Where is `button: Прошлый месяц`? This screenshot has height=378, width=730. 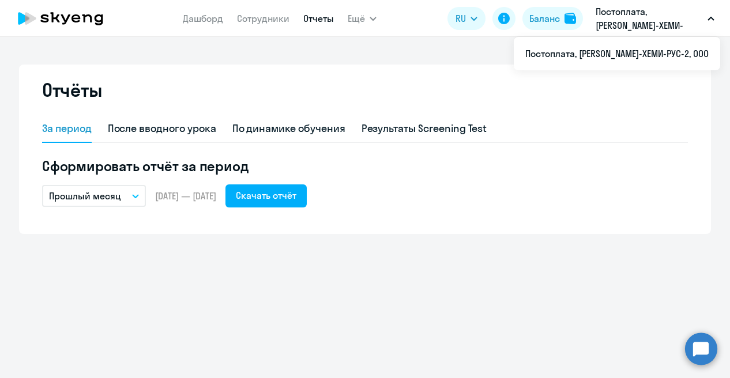
button: Прошлый месяц is located at coordinates (94, 196).